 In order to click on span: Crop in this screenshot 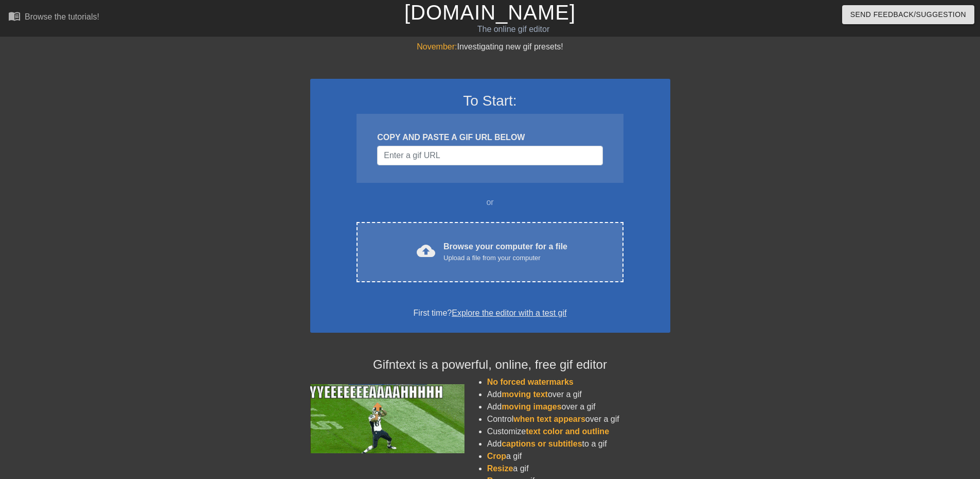, I will do `click(497, 455)`.